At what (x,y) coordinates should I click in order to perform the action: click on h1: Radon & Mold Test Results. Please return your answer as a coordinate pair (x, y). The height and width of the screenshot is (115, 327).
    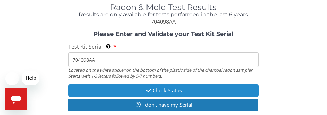
    Looking at the image, I should click on (163, 7).